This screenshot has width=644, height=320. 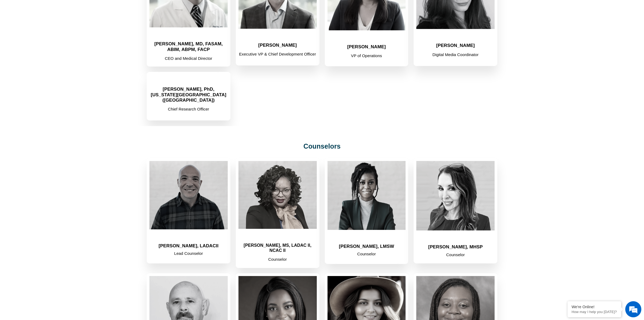 What do you see at coordinates (455, 195) in the screenshot?
I see `img: Elizabeth Holman - Counselor of National Addiction Specialists` at bounding box center [455, 195].